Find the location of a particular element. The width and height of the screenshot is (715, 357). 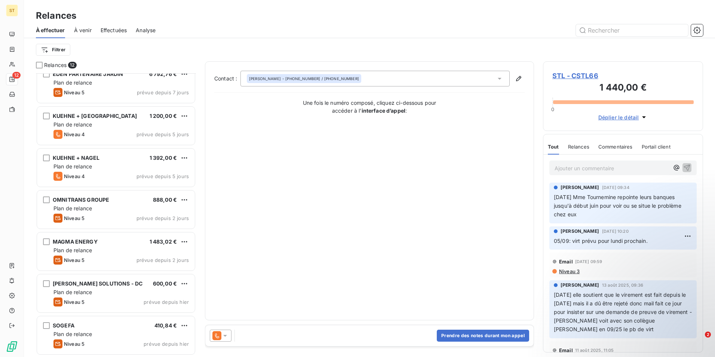

div: grid is located at coordinates (116, 215).